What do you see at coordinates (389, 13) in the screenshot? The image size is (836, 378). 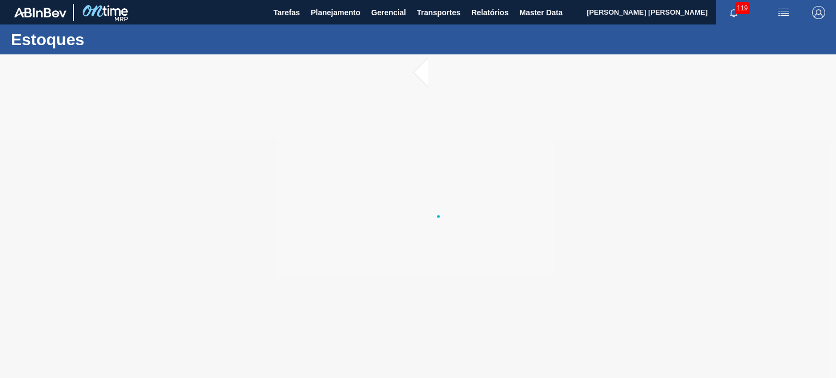 I see `span: Gerencial` at bounding box center [389, 13].